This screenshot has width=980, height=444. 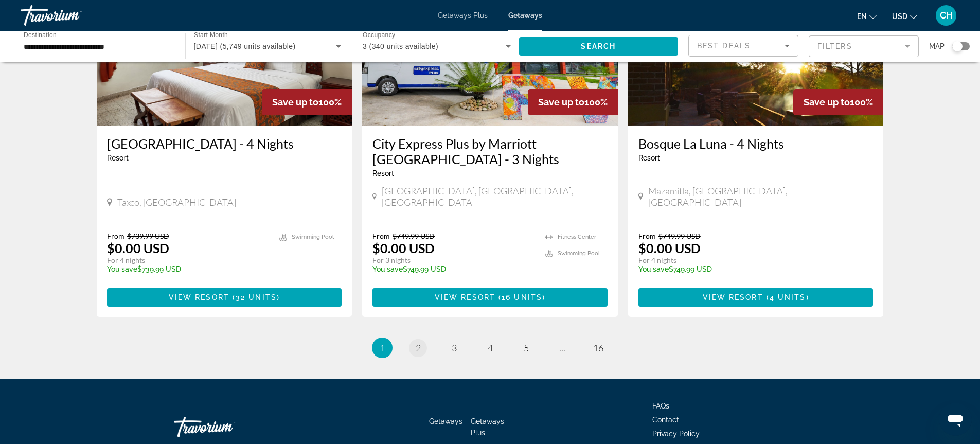 I want to click on span: 16, so click(x=598, y=347).